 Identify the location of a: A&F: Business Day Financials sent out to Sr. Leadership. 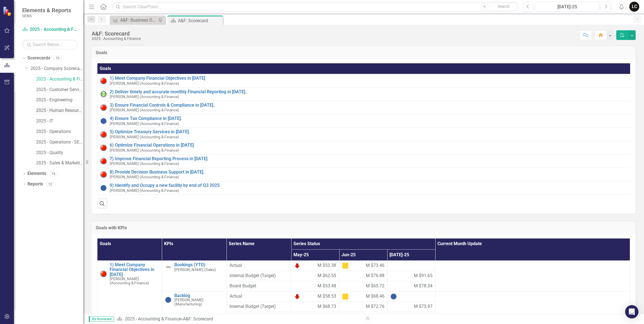
(134, 20).